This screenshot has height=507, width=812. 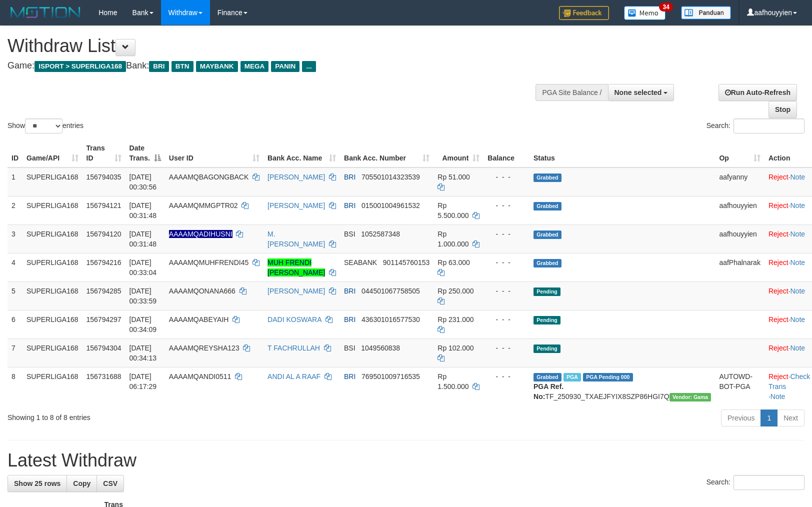 I want to click on span: Rp 102.000, so click(x=455, y=348).